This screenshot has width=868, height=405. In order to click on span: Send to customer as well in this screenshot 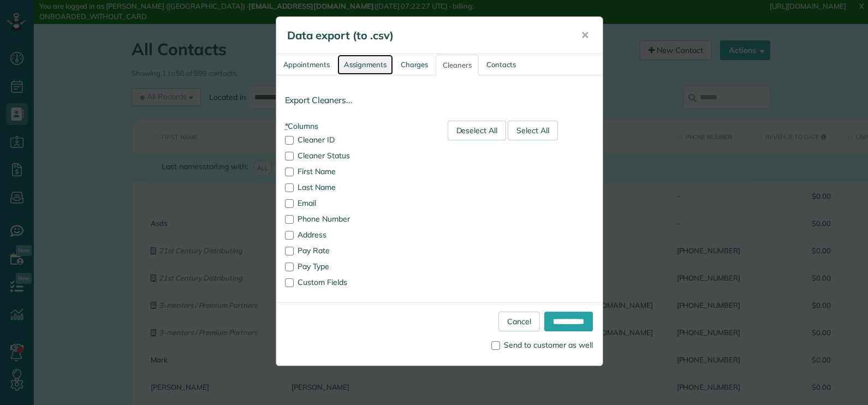, I will do `click(548, 345)`.